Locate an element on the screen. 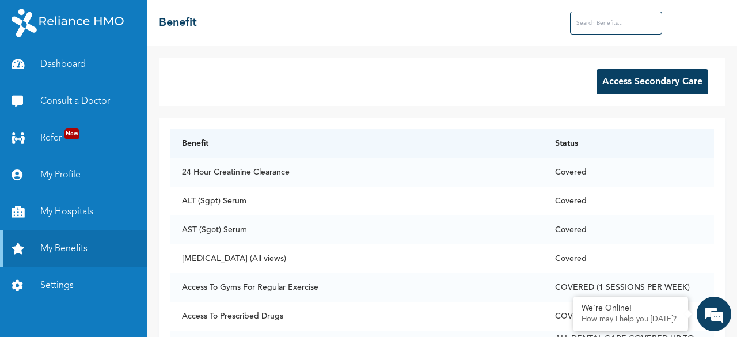 Image resolution: width=737 pixels, height=337 pixels. h2: Benefit is located at coordinates (178, 23).